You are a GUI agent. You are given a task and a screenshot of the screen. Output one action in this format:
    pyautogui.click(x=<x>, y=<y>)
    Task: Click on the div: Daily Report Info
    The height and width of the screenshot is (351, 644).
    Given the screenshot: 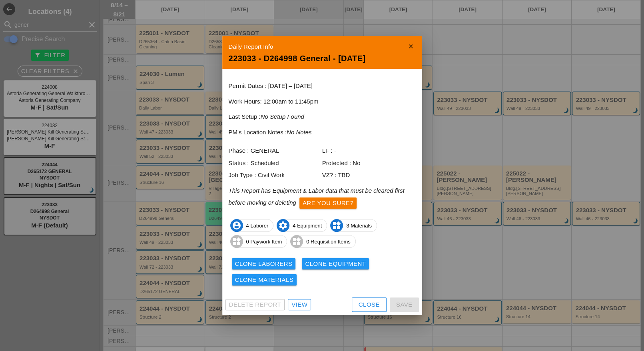 What is the action you would take?
    pyautogui.click(x=322, y=47)
    